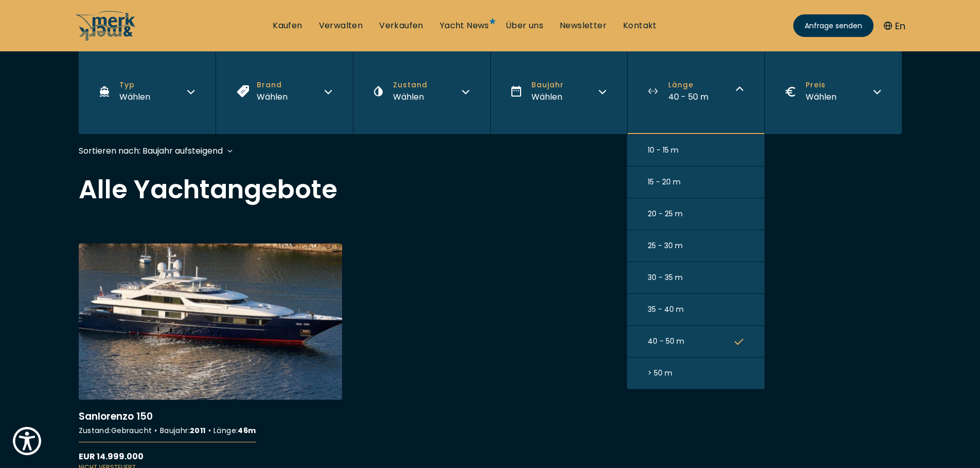  What do you see at coordinates (150, 150) in the screenshot?
I see `div: Sortieren nach: Baujahr aufsteigend` at bounding box center [150, 150].